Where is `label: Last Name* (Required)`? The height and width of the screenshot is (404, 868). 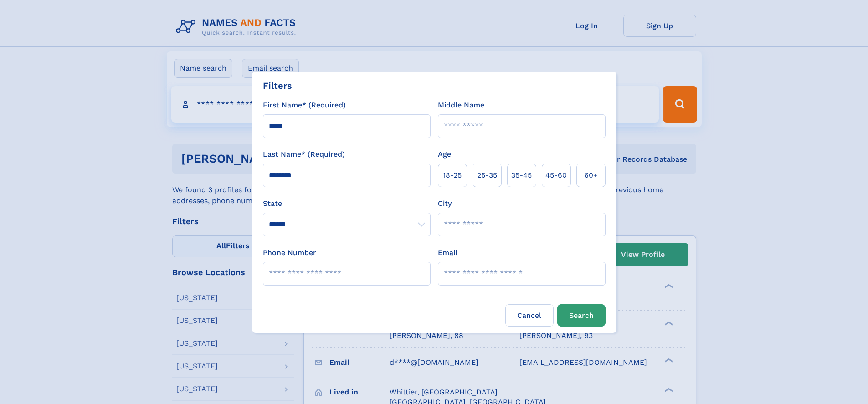
label: Last Name* (Required) is located at coordinates (304, 154).